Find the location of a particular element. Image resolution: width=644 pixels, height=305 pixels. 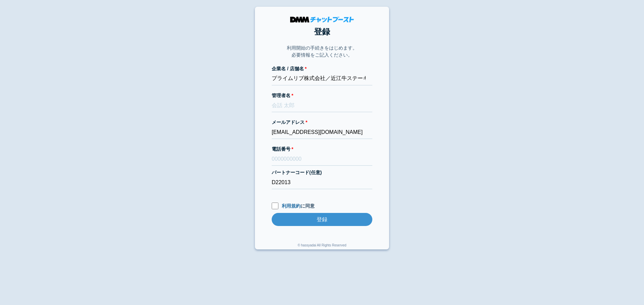

input: ABC123 is located at coordinates (322, 182).